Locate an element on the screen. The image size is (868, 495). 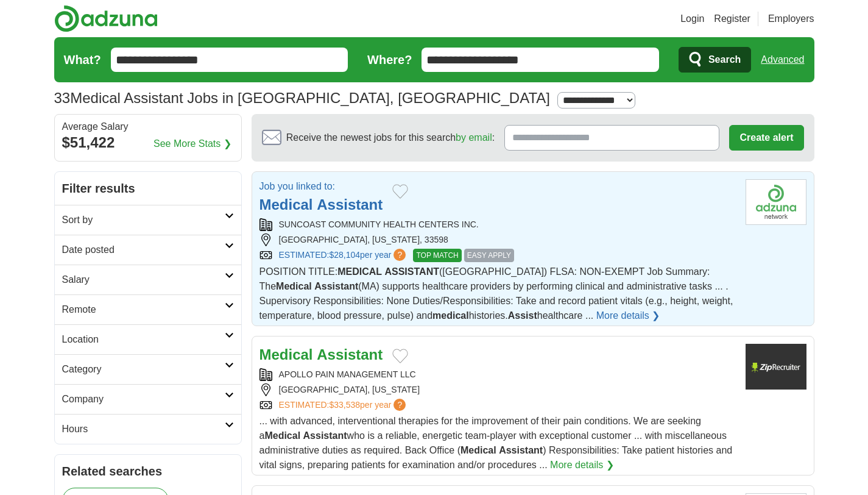
div: APOLLO PAIN MANAGEMENT LLC is located at coordinates (498, 374).